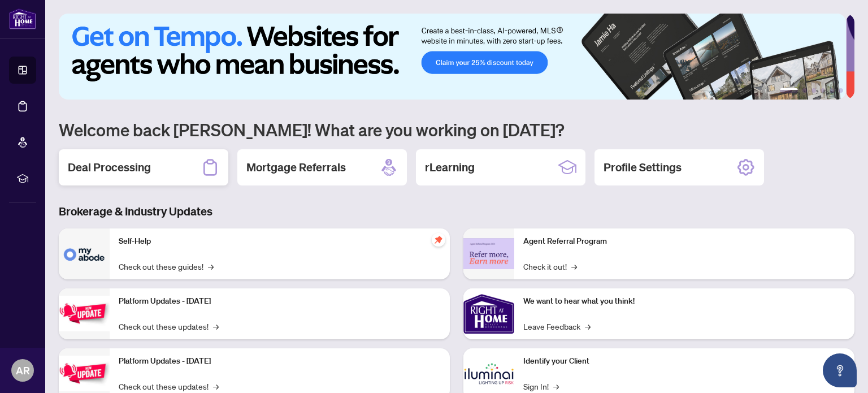 Image resolution: width=868 pixels, height=393 pixels. I want to click on button: Open asap, so click(840, 370).